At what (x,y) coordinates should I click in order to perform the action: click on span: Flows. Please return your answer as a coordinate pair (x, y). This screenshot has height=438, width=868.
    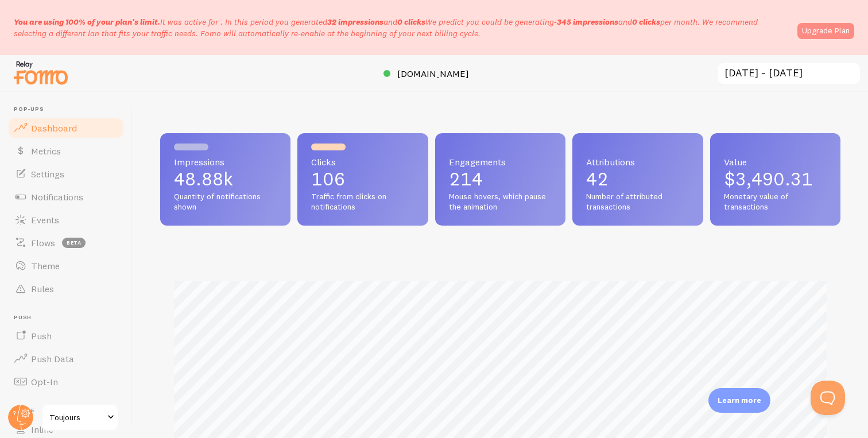
    Looking at the image, I should click on (43, 243).